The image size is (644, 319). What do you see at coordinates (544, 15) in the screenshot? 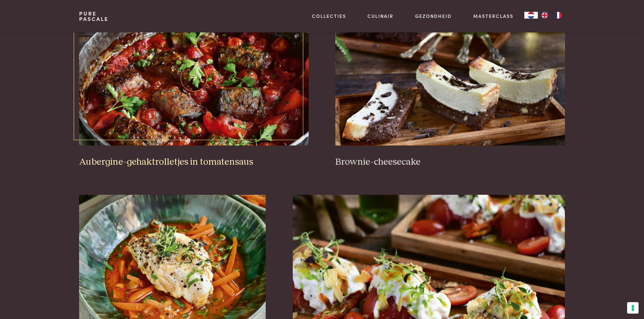
I see `aside: Language selected: Nederlands` at bounding box center [544, 15].